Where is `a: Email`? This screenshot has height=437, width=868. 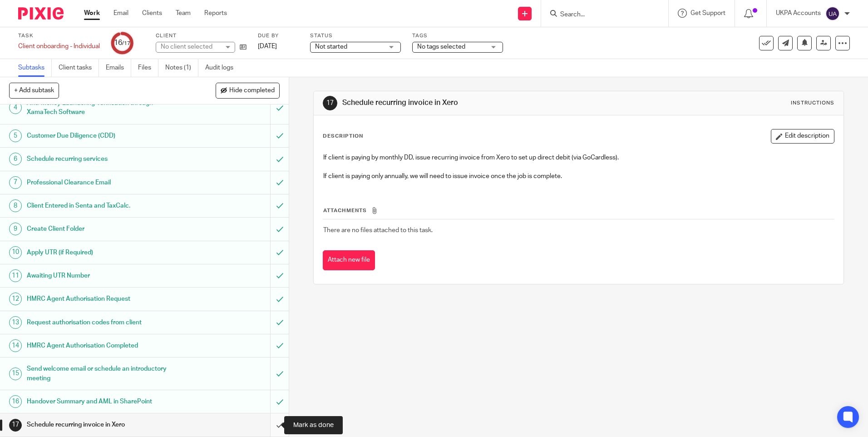 a: Email is located at coordinates (121, 13).